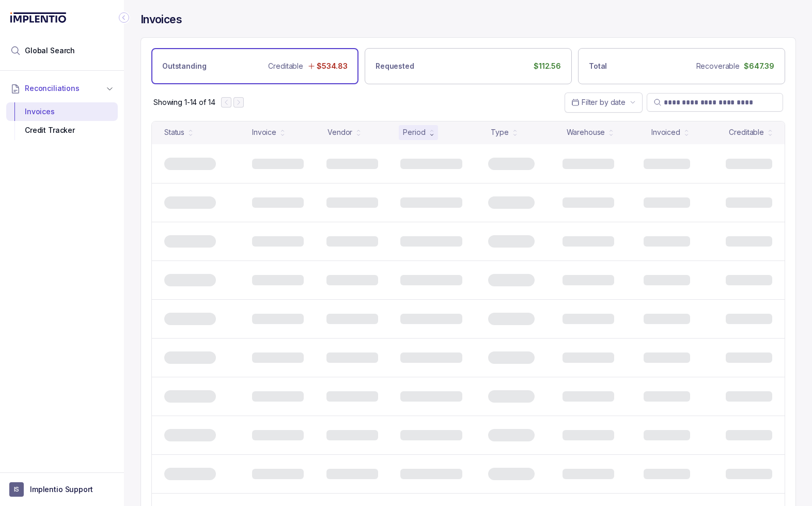 This screenshot has width=812, height=506. What do you see at coordinates (598, 66) in the screenshot?
I see `p: Total` at bounding box center [598, 66].